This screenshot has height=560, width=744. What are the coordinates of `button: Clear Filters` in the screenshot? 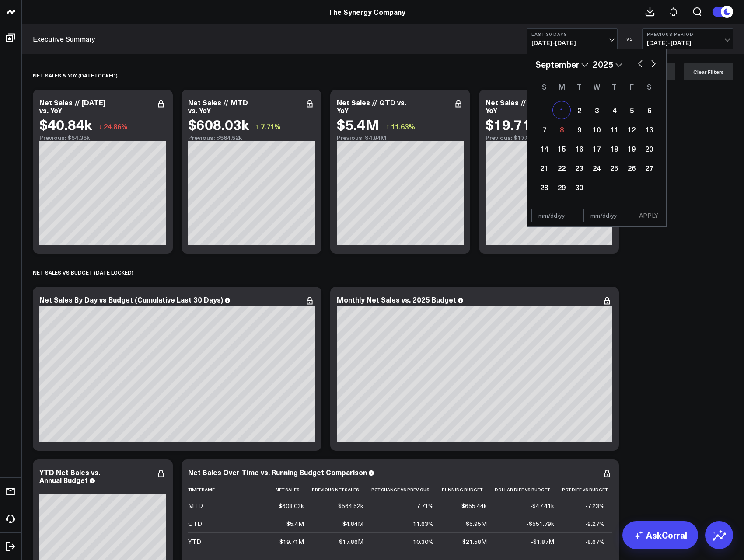 It's located at (708, 72).